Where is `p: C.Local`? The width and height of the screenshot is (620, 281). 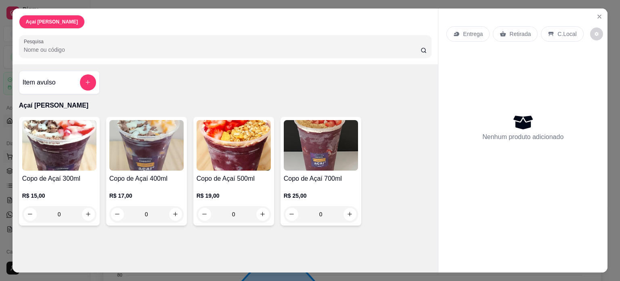 p: C.Local is located at coordinates (567, 34).